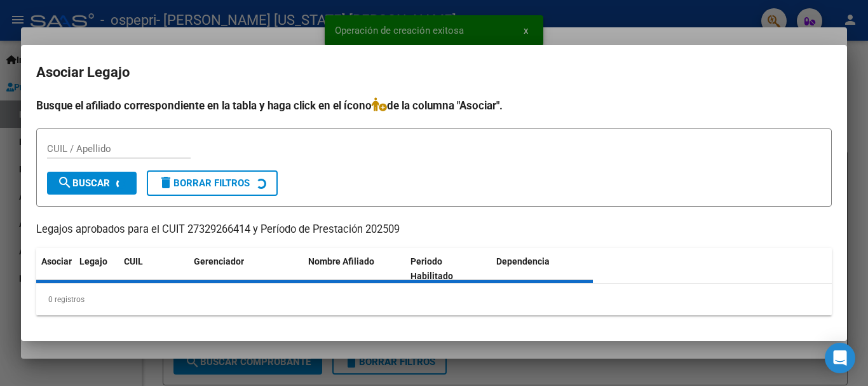 This screenshot has height=386, width=868. What do you see at coordinates (153, 269) in the screenshot?
I see `datatable-header-cell: CUIL` at bounding box center [153, 269].